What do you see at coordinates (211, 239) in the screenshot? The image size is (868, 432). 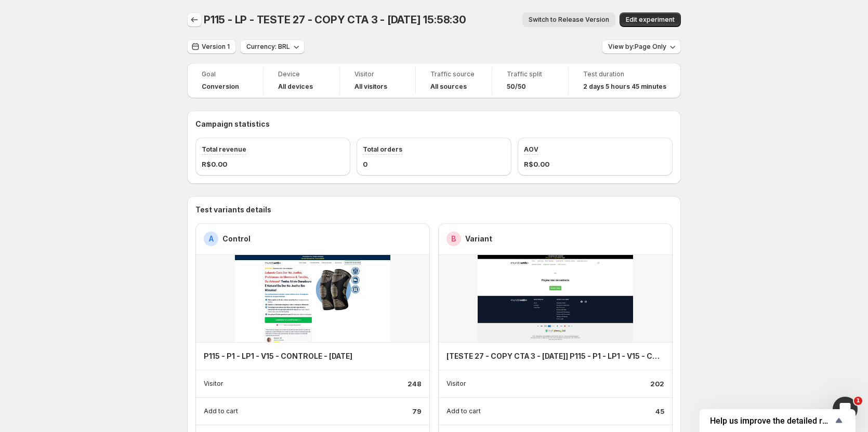 I see `h2: A` at bounding box center [211, 239].